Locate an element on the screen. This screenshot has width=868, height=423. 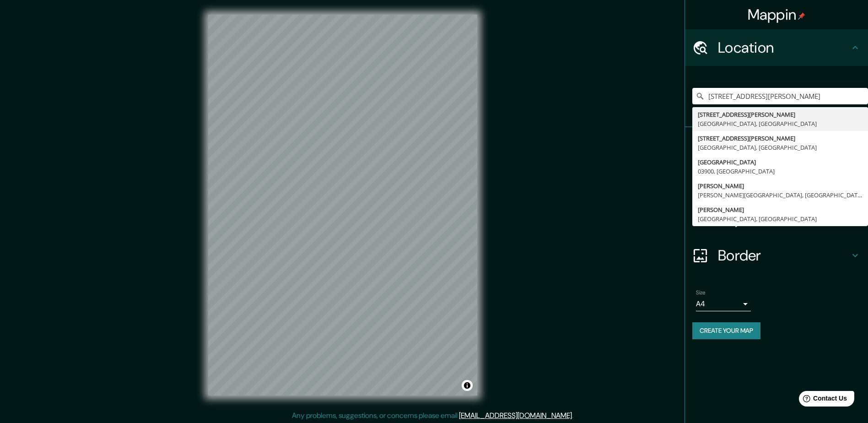
img: pin-icon.png is located at coordinates (802, 16).